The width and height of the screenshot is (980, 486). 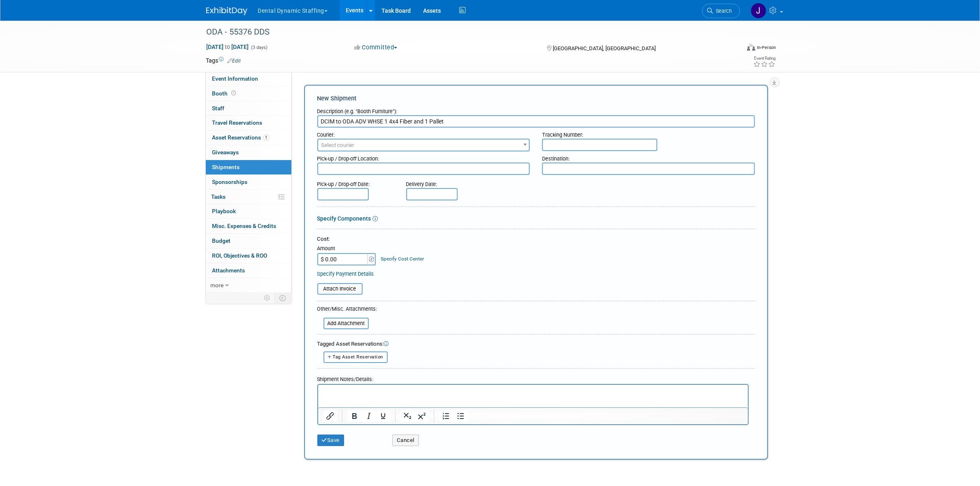 I want to click on img: ExhibitDay, so click(x=226, y=11).